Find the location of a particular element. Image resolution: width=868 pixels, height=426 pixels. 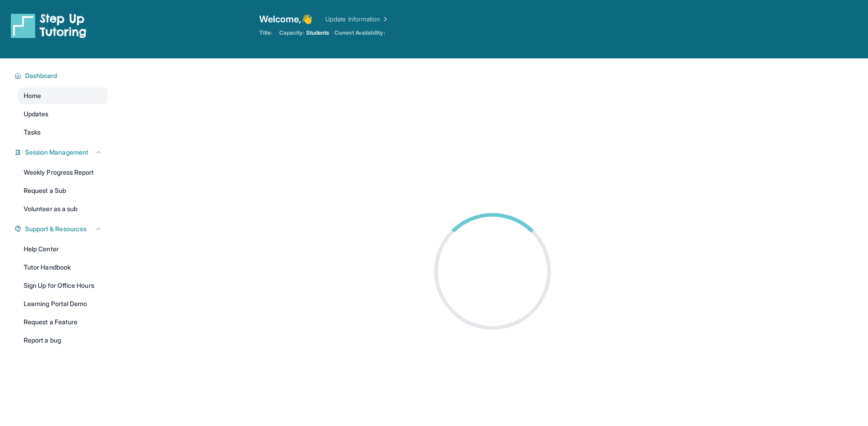

a: Help Center is located at coordinates (63, 249).